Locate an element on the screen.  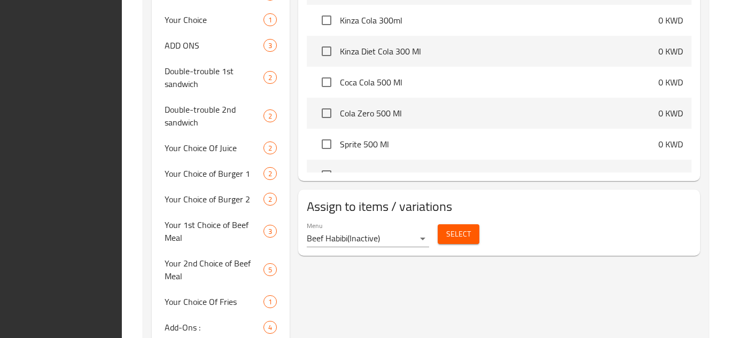
span: Select is located at coordinates (459, 234).